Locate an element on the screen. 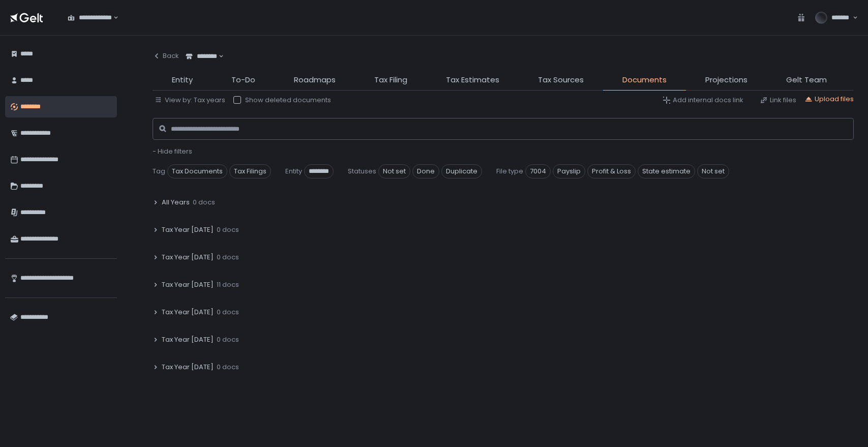 The height and width of the screenshot is (447, 868). span: Profit & Loss is located at coordinates (611, 171).